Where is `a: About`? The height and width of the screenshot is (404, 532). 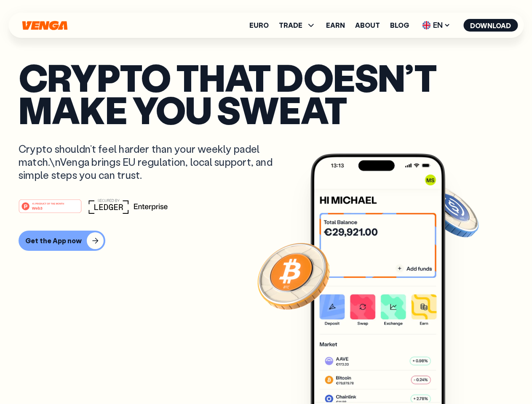
a: About is located at coordinates (367, 25).